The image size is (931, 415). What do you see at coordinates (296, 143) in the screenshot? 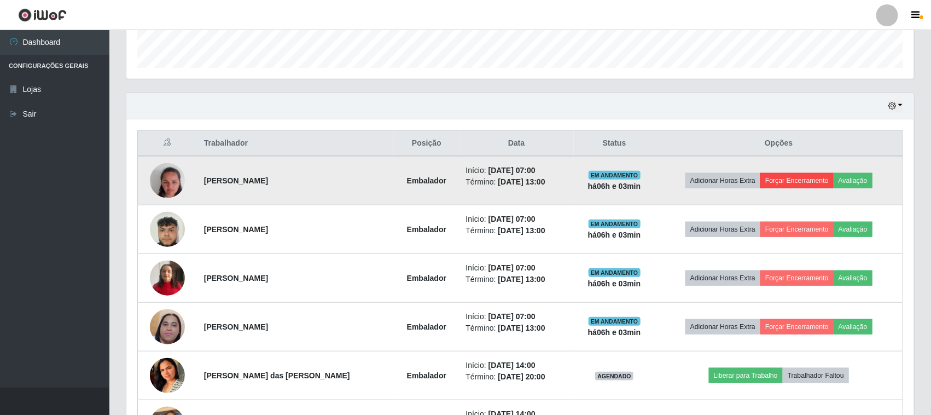
I see `th: Trabalhador` at bounding box center [296, 143].